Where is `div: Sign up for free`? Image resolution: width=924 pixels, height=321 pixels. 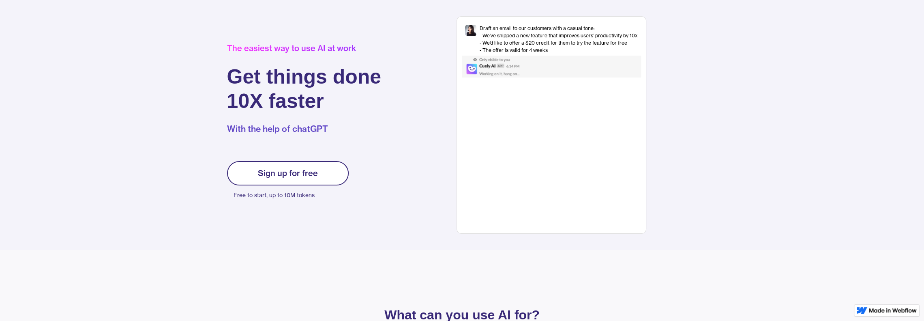
div: Sign up for free is located at coordinates (288, 173).